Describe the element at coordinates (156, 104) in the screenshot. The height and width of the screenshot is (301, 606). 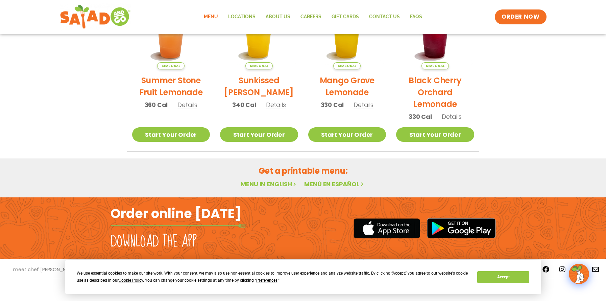
I see `span: 360 Cal` at that location.